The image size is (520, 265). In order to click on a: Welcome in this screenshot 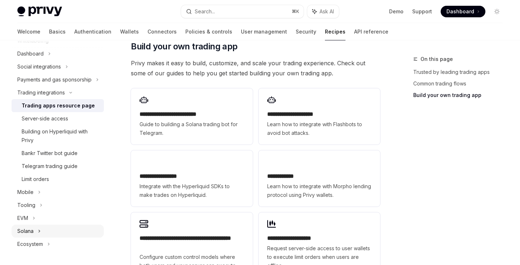, I will do `click(29, 32)`.